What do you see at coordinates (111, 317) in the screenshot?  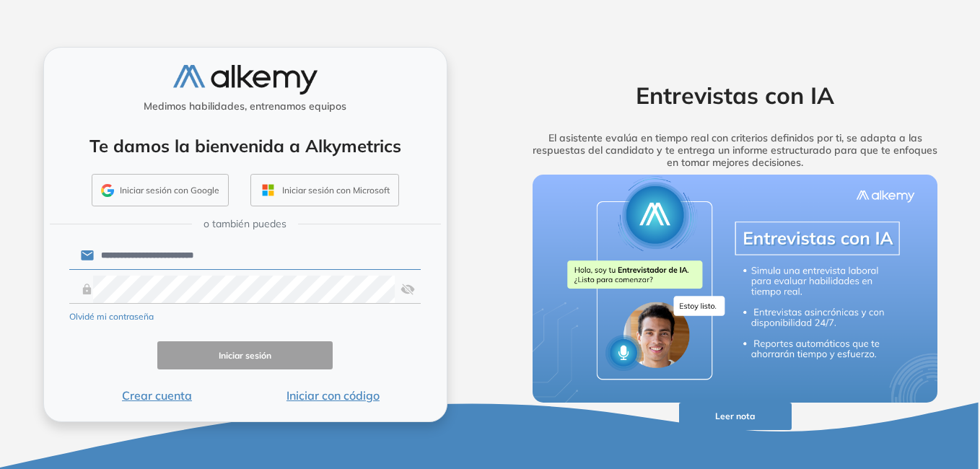 I see `button: Olvidé mi contraseña` at bounding box center [111, 317].